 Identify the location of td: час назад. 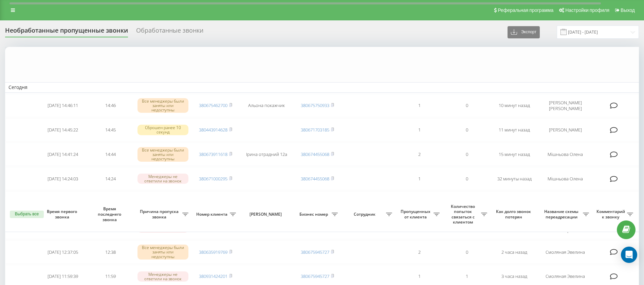
(515, 203).